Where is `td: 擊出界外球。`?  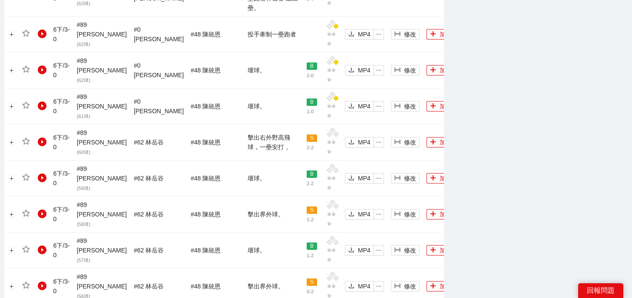 td: 擊出界外球。 is located at coordinates (273, 214).